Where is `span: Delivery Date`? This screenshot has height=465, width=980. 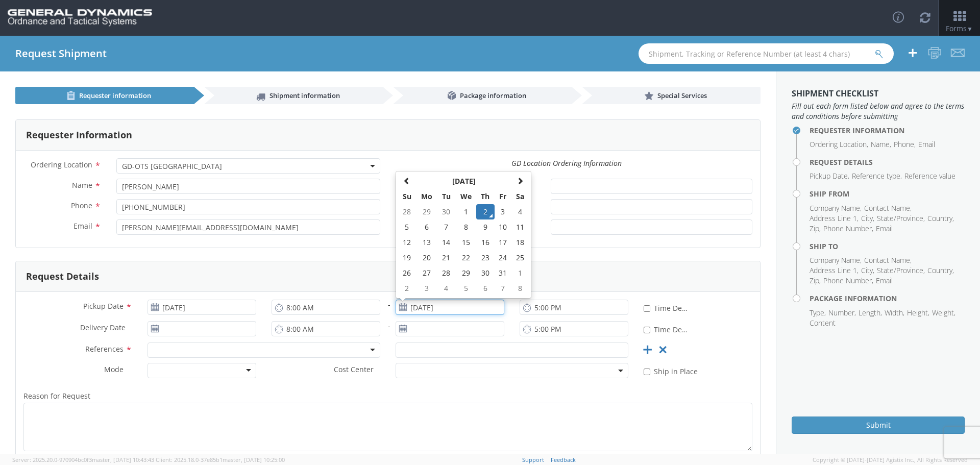
span: Delivery Date is located at coordinates (103, 329).